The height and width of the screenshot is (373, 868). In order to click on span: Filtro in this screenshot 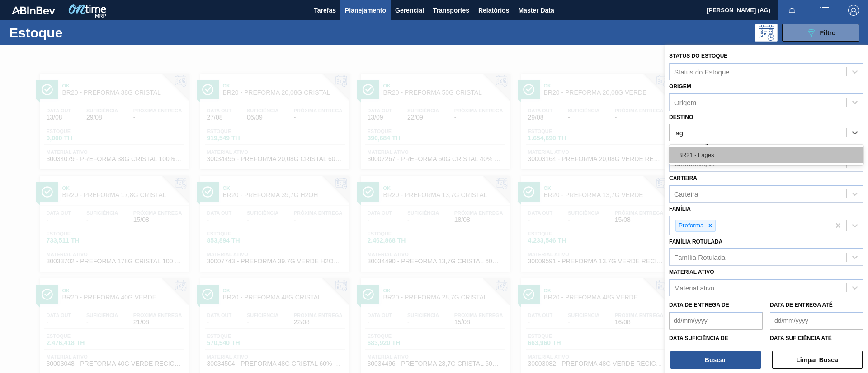, I will do `click(827, 33)`.